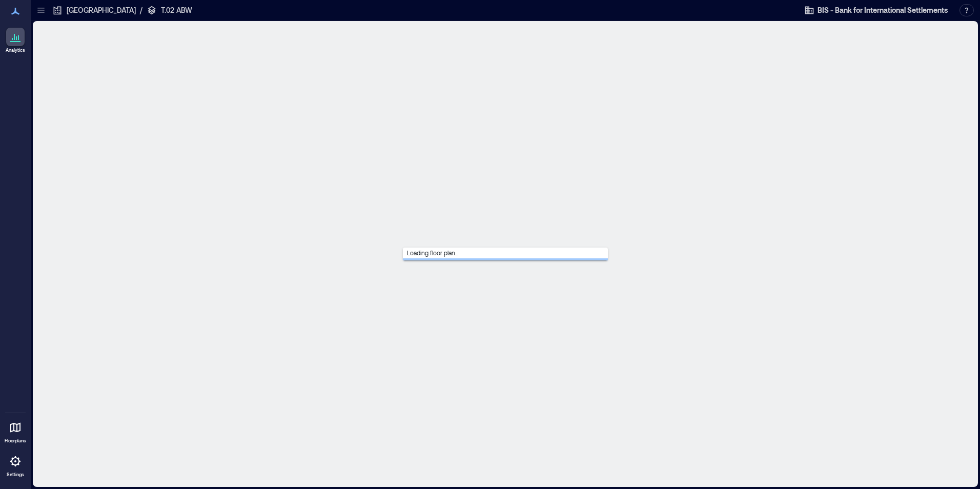 Image resolution: width=980 pixels, height=489 pixels. I want to click on p: T.02 ABW, so click(176, 10).